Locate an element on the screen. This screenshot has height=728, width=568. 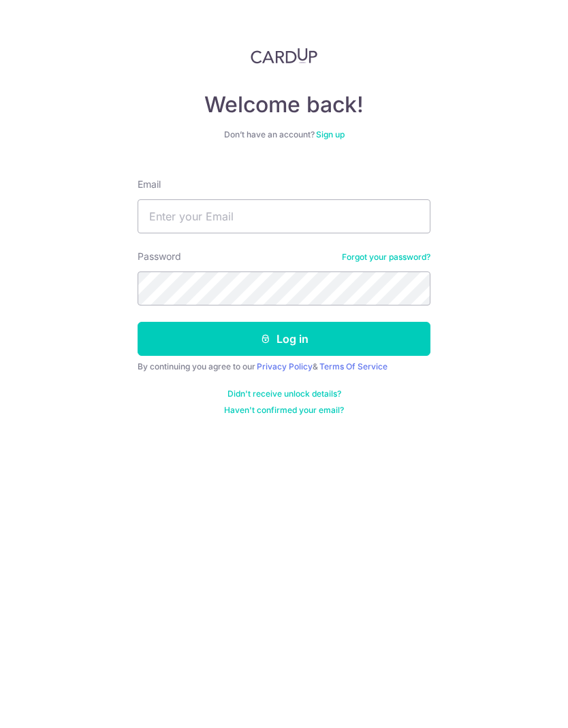
a: Haven't confirmed your email? is located at coordinates (284, 410).